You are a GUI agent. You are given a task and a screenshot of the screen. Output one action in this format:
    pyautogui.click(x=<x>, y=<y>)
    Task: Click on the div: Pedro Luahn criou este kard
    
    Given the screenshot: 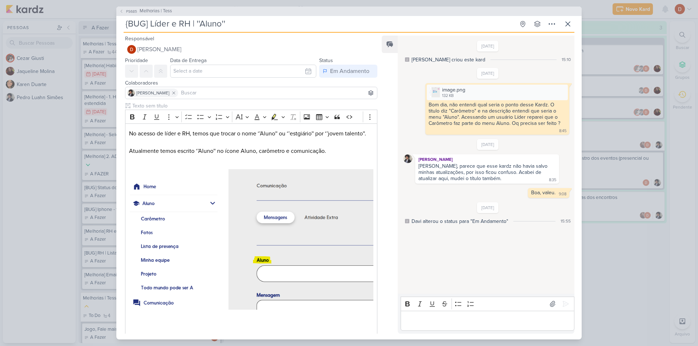 What is the action you would take?
    pyautogui.click(x=448, y=60)
    